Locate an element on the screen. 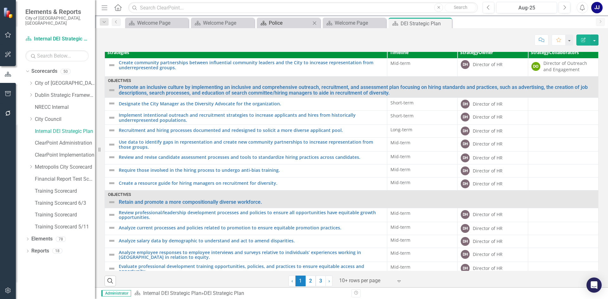 The image size is (608, 299). input: Search ClearPoint... is located at coordinates (303, 8).